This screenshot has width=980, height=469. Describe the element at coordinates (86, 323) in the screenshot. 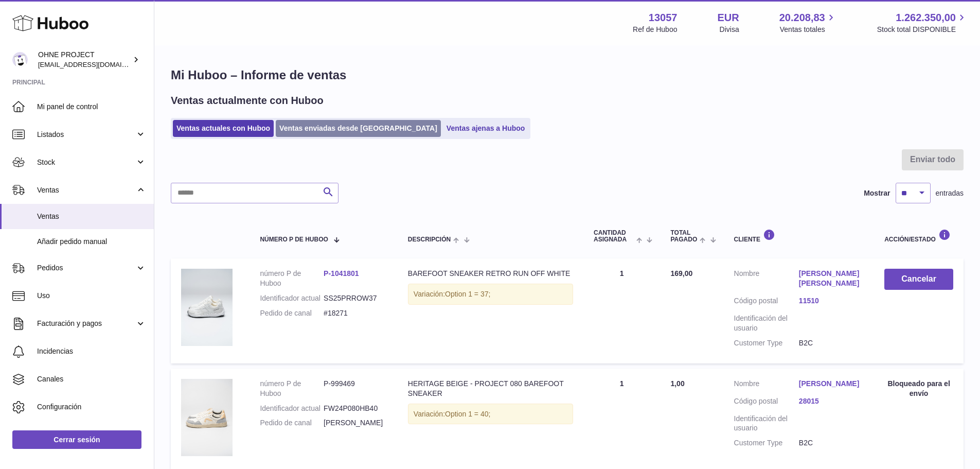

I see `span: Facturación y pagos` at that location.